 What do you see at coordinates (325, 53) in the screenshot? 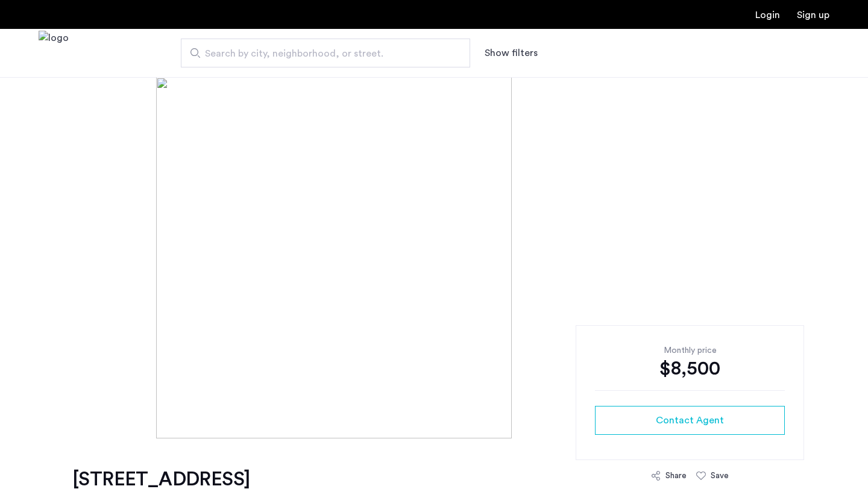
I see `input: Apartment Search` at bounding box center [325, 53].